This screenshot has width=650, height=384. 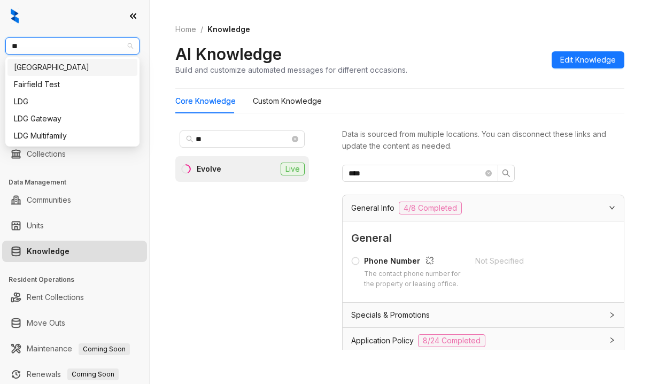 What do you see at coordinates (14, 16) in the screenshot?
I see `img: logo` at bounding box center [14, 16].